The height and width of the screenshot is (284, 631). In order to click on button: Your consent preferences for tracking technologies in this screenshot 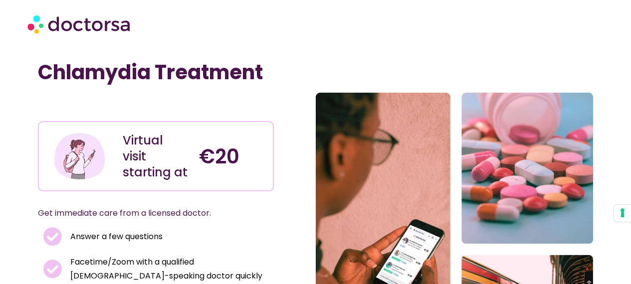, I will do `click(622, 213)`.